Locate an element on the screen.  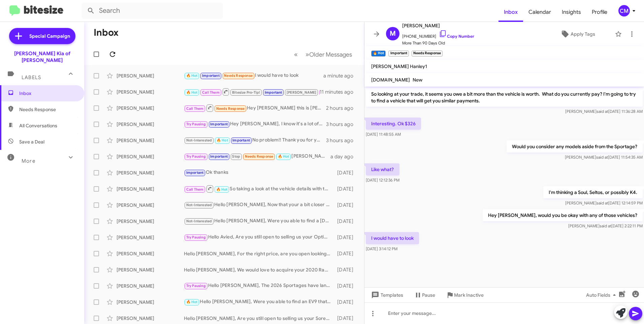
button: CM is located at coordinates (624, 11).